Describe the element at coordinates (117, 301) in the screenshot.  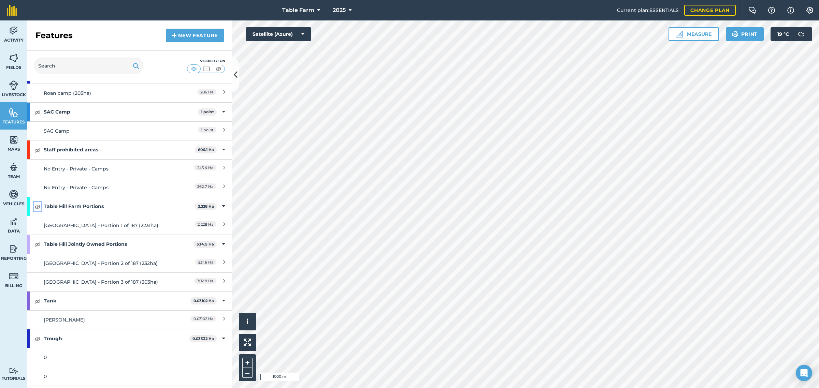
I see `strong: Tank` at that location.